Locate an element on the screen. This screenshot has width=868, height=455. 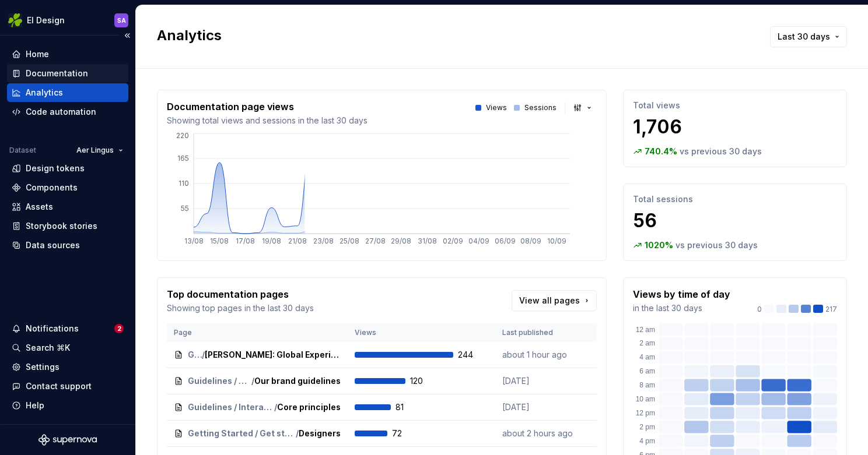
button: Help is located at coordinates (68, 405).